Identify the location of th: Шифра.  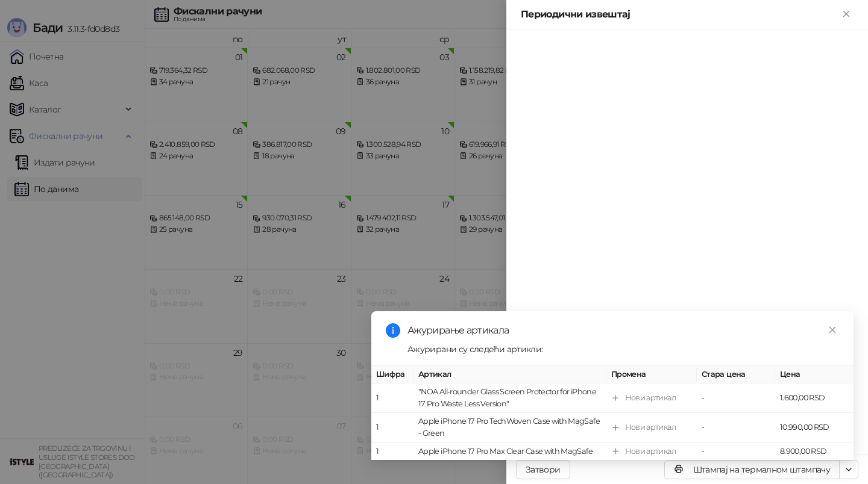
(392, 375).